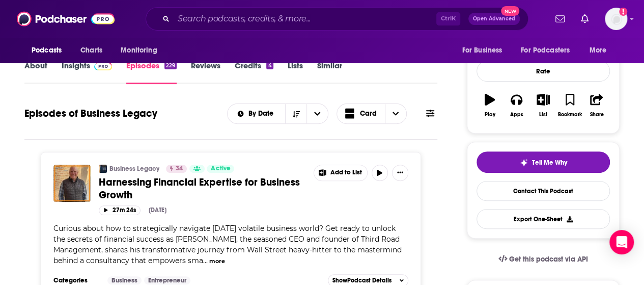  I want to click on button: Bookmark, so click(570, 105).